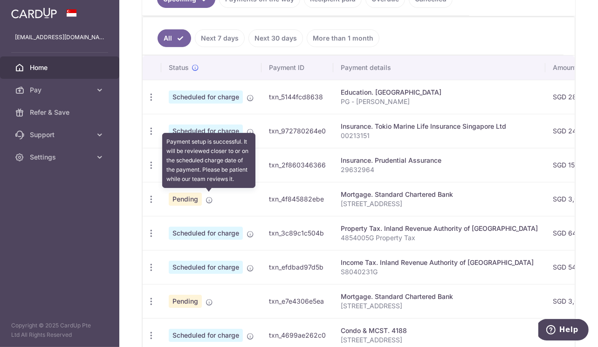 This screenshot has width=598, height=347. Describe the element at coordinates (298, 301) in the screenshot. I see `td: txn_e7e4306e5ea` at that location.